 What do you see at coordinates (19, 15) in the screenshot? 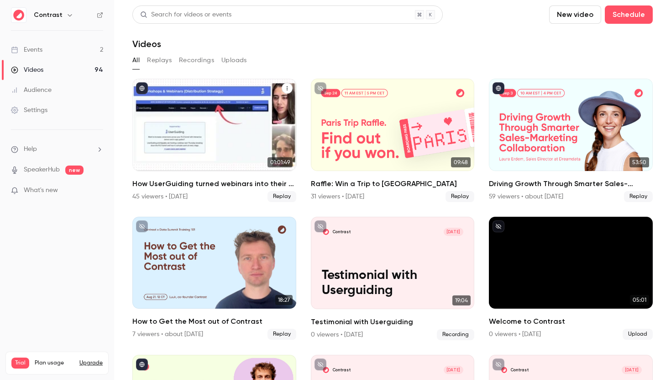
I see `img: Contrast` at bounding box center [19, 15].